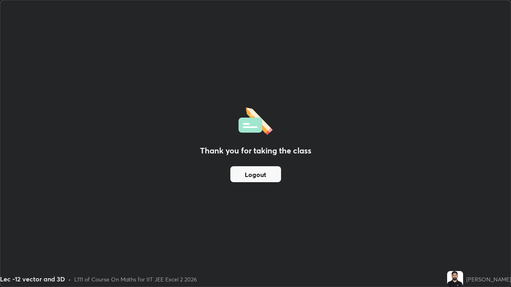 This screenshot has height=287, width=511. What do you see at coordinates (255, 174) in the screenshot?
I see `button: Logout` at bounding box center [255, 174].